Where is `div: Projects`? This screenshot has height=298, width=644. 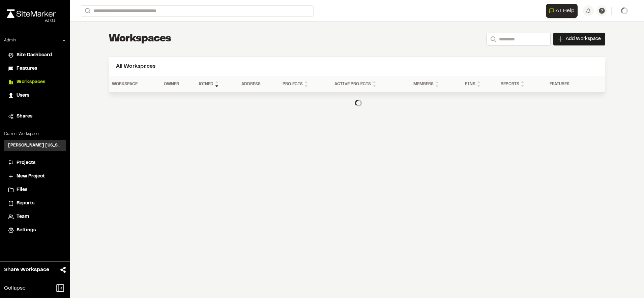 div: Projects is located at coordinates (306, 84).